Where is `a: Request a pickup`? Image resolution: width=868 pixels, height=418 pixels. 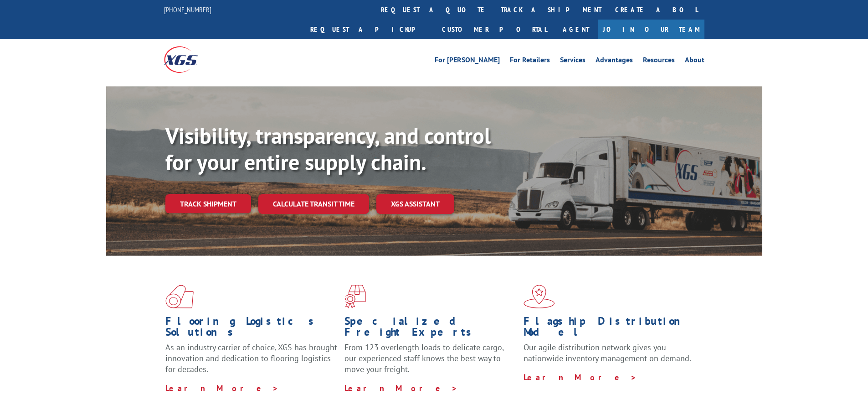 a: Request a pickup is located at coordinates (369, 29).